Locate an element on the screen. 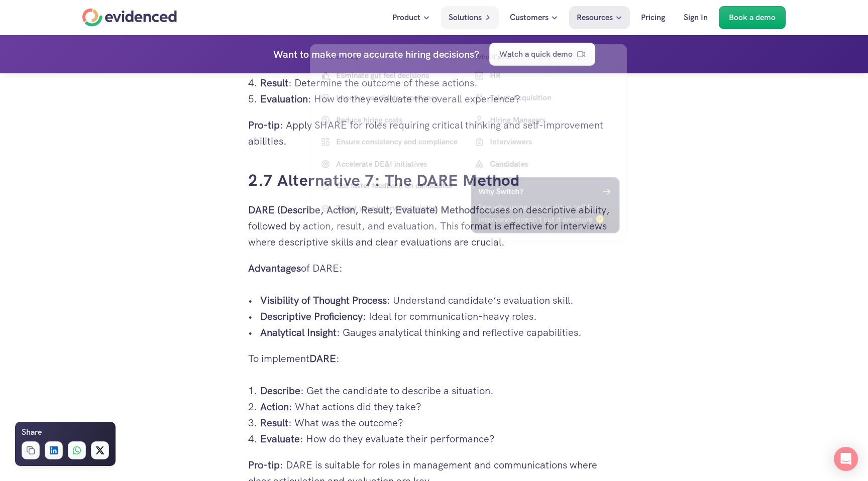 This screenshot has width=868, height=481. p: : Understand candidate’s evaluation skill. is located at coordinates (440, 300).